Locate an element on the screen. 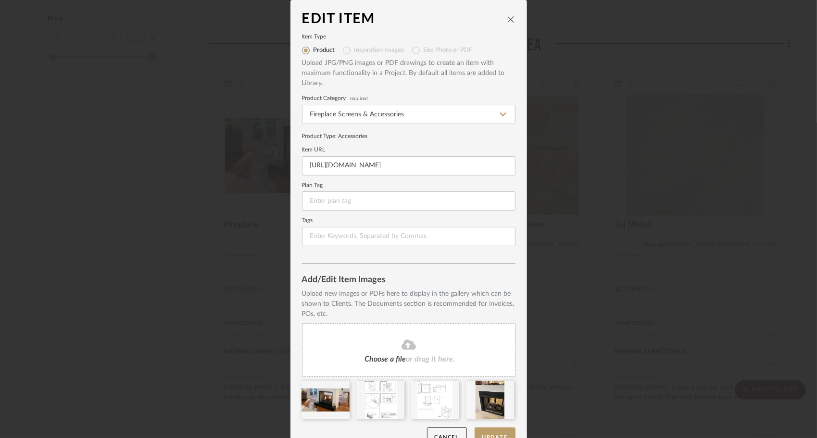 The width and height of the screenshot is (817, 438). mat-radio-group: Select item type is located at coordinates (409, 50).